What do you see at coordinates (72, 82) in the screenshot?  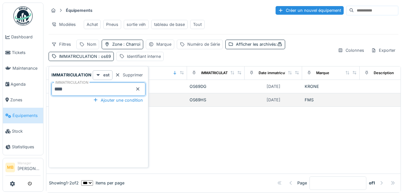 I see `label: IMMATRICULATION` at bounding box center [72, 82].